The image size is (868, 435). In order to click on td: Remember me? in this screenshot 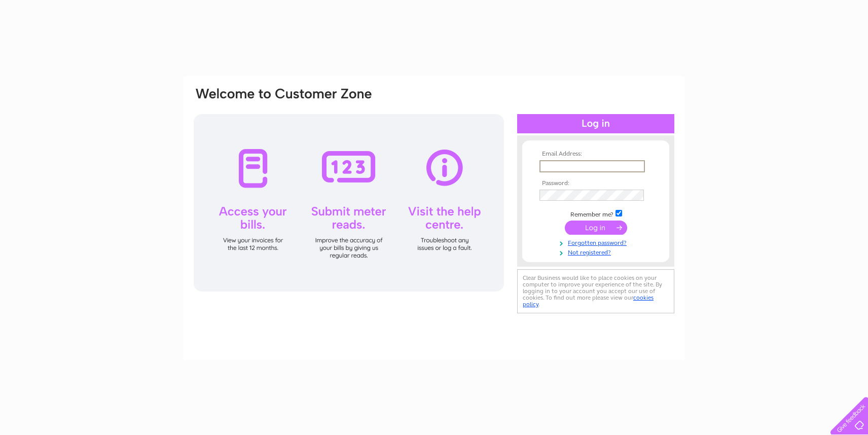, I will do `click(595, 213)`.